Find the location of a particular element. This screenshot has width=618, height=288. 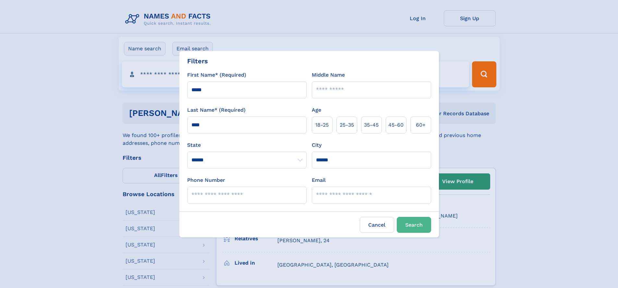

label: Last Name* (Required) is located at coordinates (216, 110).